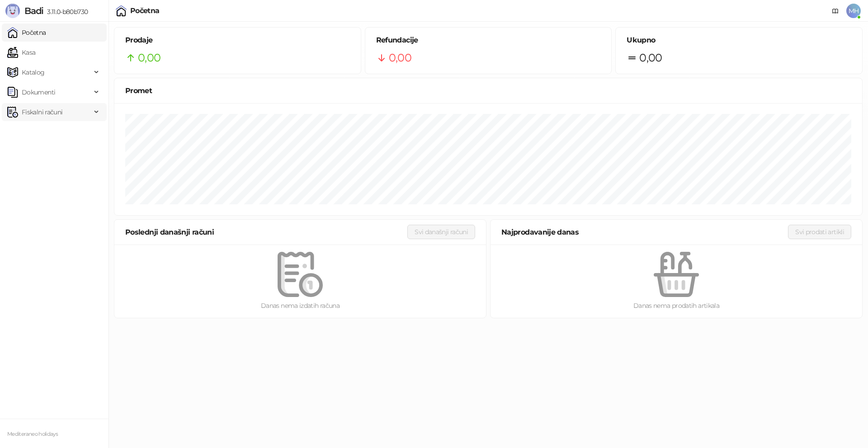  Describe the element at coordinates (13, 11) in the screenshot. I see `img: Logo` at that location.